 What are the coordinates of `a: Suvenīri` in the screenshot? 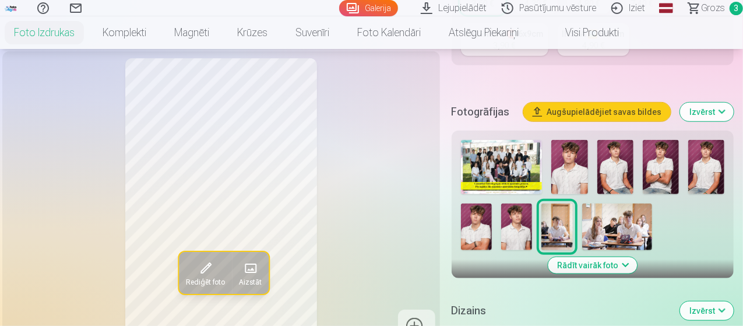 It's located at (312, 33).